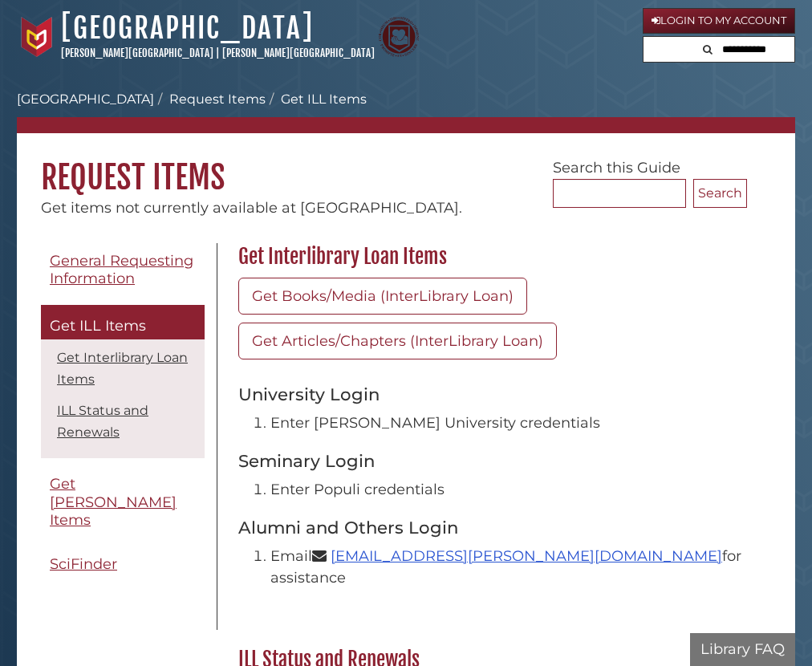 This screenshot has width=812, height=666. I want to click on a: Get Articles/Chapters (InterLibrary Loan), so click(397, 341).